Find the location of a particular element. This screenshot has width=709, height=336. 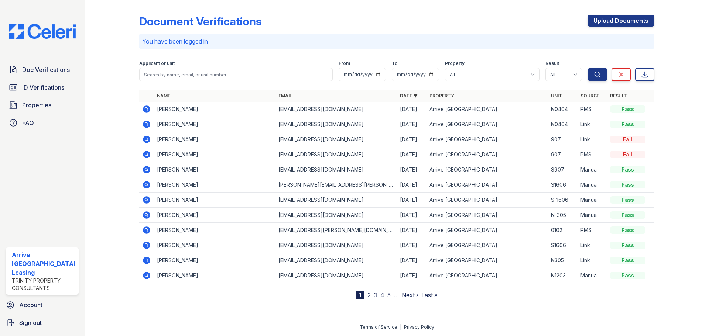

a: Unit is located at coordinates (556, 96).